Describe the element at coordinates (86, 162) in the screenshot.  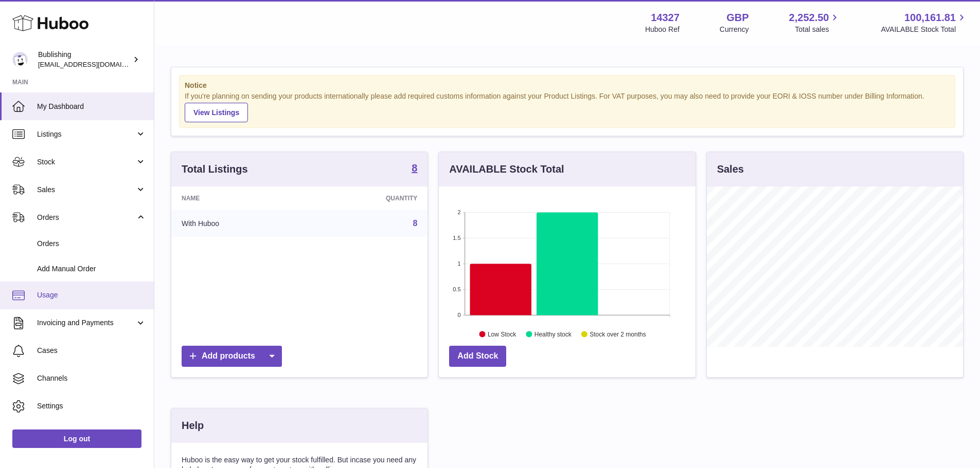
I see `span: Stock` at that location.